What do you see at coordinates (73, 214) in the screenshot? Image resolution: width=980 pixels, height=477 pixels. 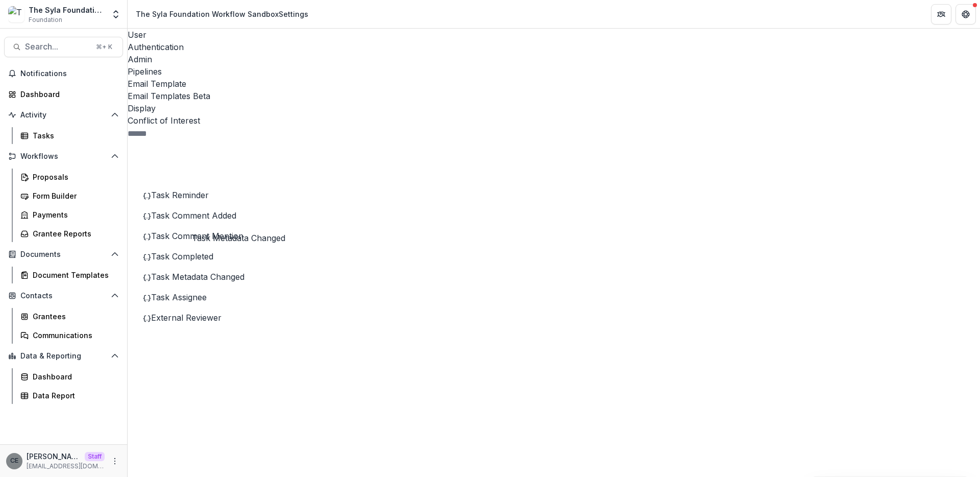 I see `div: Payments` at bounding box center [73, 214].